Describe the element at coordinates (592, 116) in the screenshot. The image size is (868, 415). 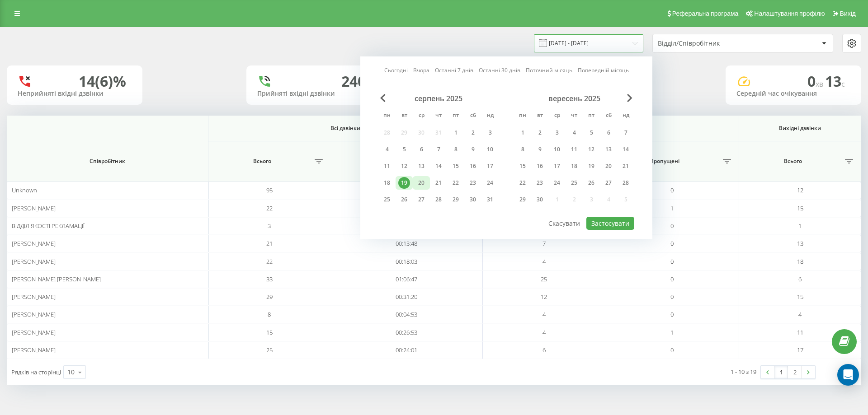
I see `abbr: п’ятниця` at that location.